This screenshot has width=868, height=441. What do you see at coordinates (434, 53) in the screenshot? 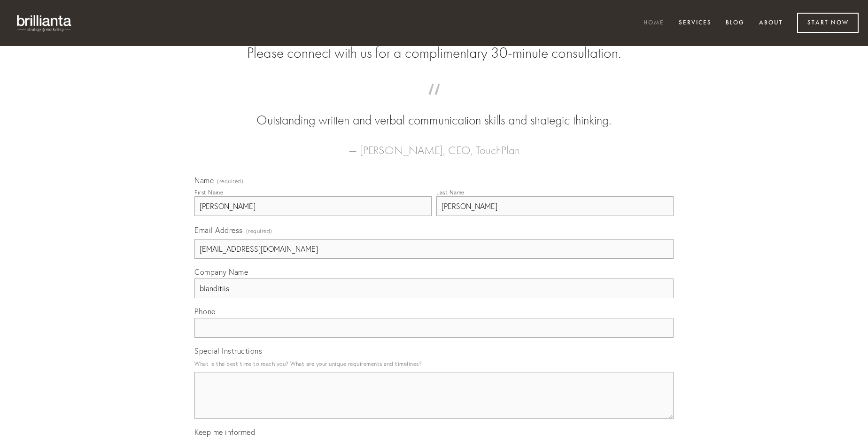
I see `h2: Please connect with us for a complimentary 30-minute consultation.` at bounding box center [434, 53].